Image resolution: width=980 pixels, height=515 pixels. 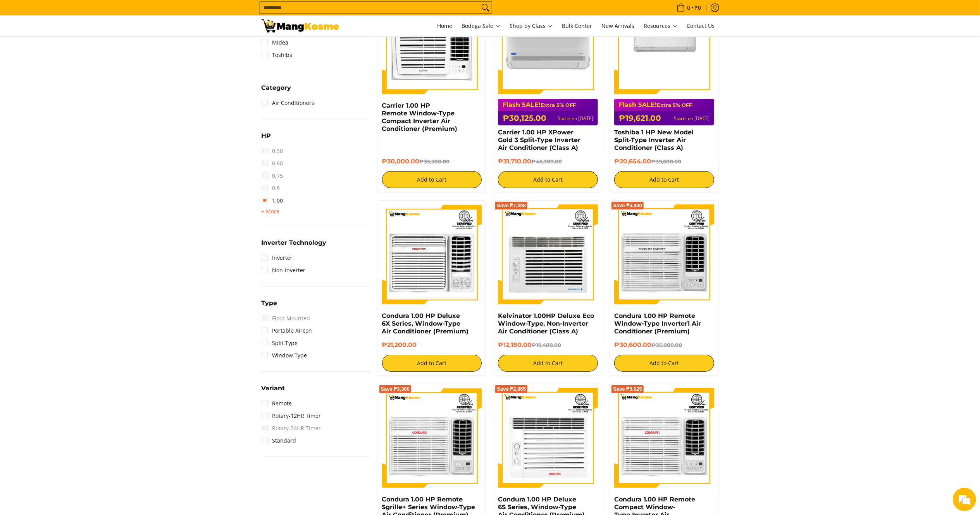 What do you see at coordinates (283, 270) in the screenshot?
I see `a: Non-Inverter` at bounding box center [283, 270].